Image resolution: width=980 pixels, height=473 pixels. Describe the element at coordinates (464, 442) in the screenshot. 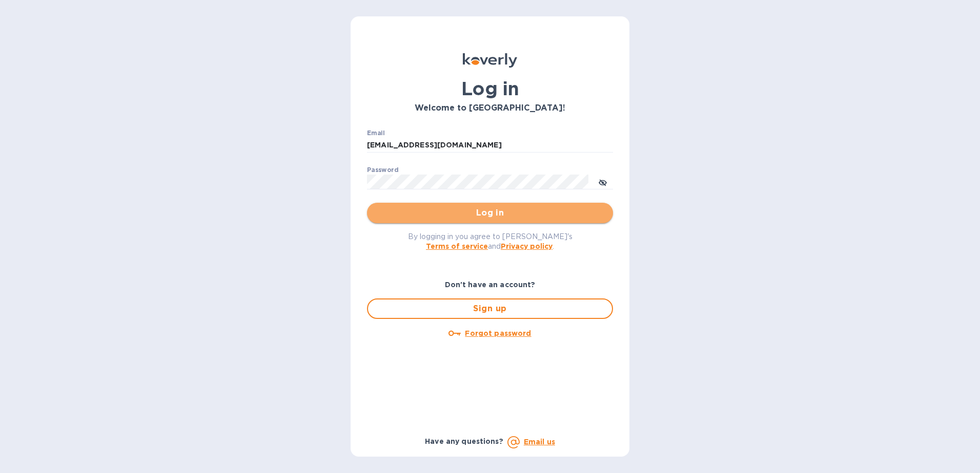

I see `b: Have any questions?` at that location.